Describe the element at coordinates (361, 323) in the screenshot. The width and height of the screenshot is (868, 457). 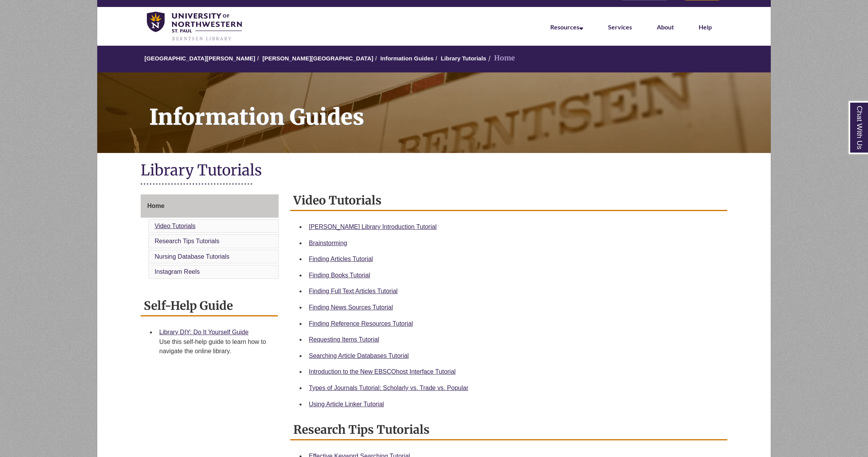
I see `a: Finding Reference Resources Tutorial` at that location.